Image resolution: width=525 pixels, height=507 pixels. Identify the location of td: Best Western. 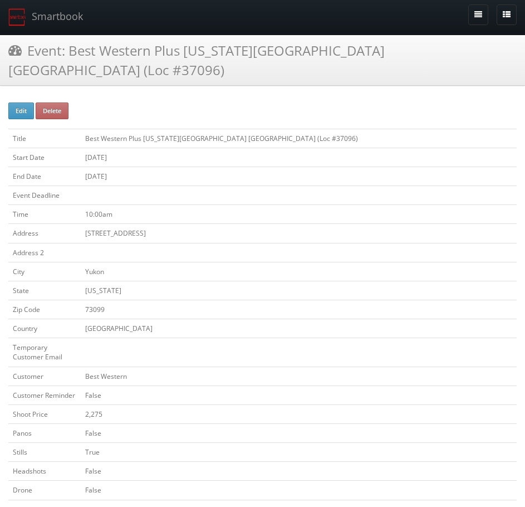
(298, 376).